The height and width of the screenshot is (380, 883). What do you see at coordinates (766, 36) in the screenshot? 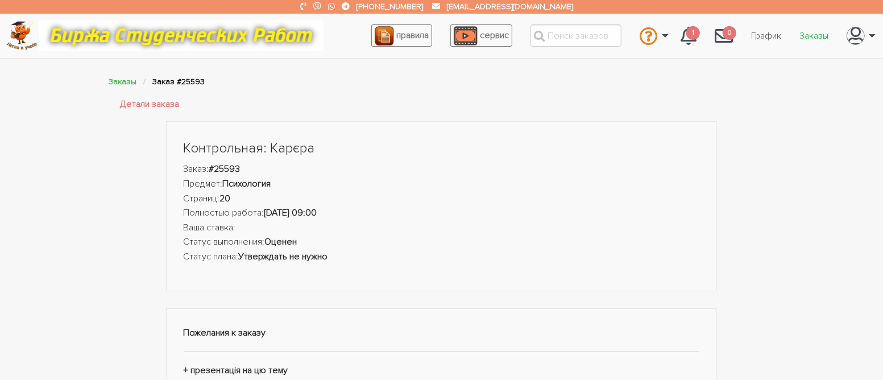
I see `a: График` at bounding box center [766, 36].